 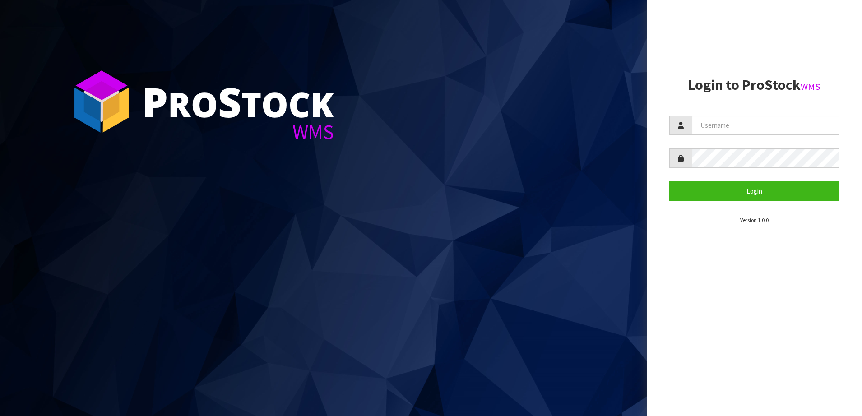 What do you see at coordinates (238, 102) in the screenshot?
I see `div: ro tock` at bounding box center [238, 102].